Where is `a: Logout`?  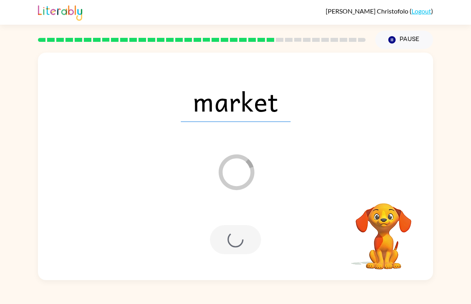
a: Logout is located at coordinates (421, 11).